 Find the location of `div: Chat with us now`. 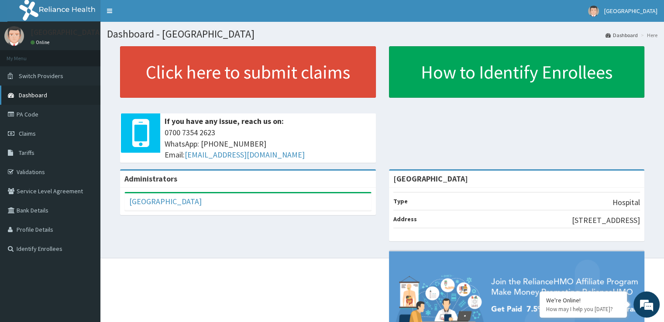

div: Chat with us now is located at coordinates (96, 55).